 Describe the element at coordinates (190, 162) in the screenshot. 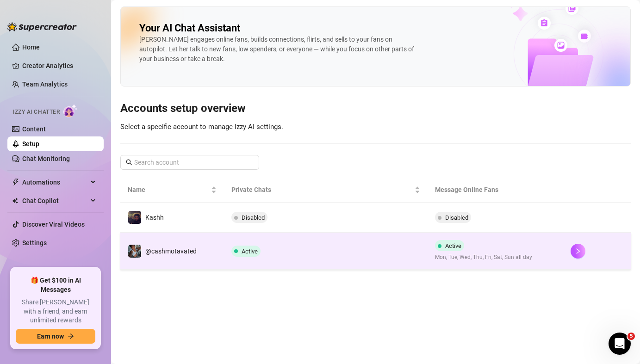

I see `input: Search account` at that location.